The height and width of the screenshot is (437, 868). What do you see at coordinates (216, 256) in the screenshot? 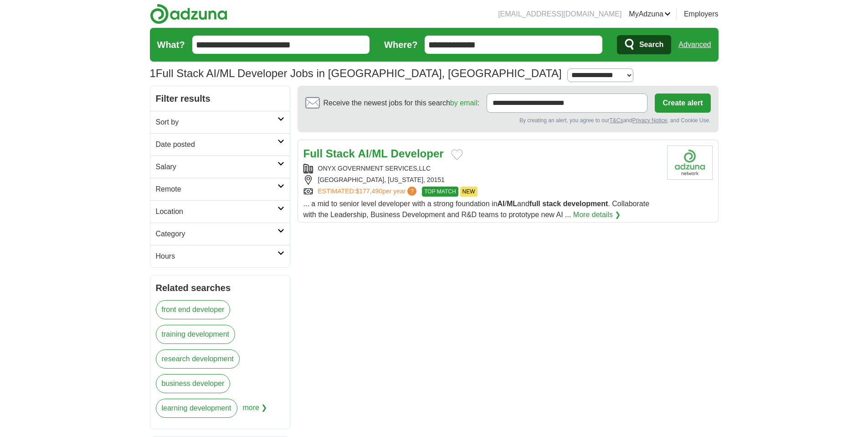
I see `h2: Hours` at bounding box center [216, 256].